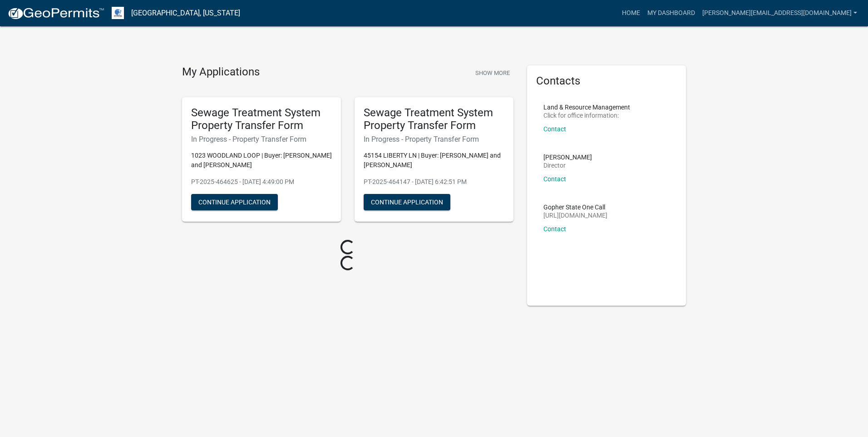  Describe the element at coordinates (493, 73) in the screenshot. I see `button: Show More` at that location.